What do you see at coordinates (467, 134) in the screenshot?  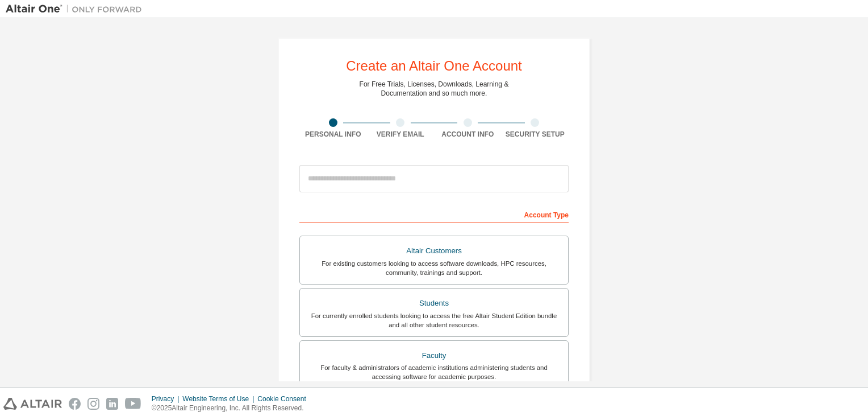 I see `div: Account Info` at bounding box center [467, 134].